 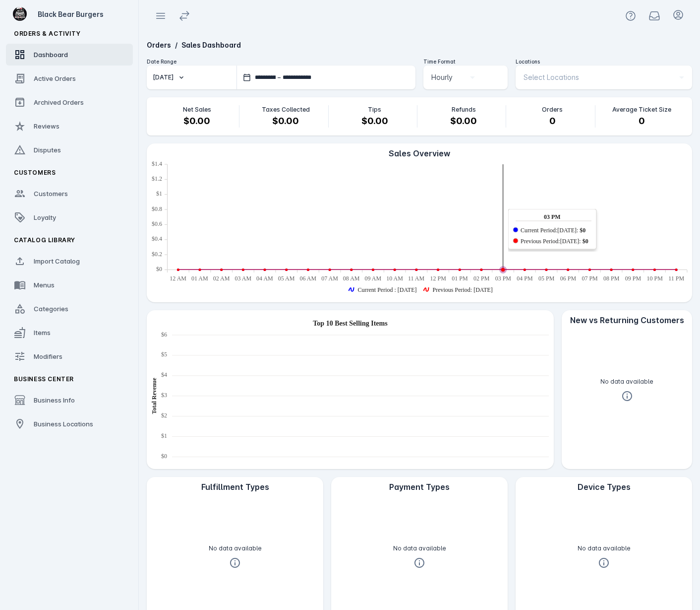 What do you see at coordinates (373, 279) in the screenshot?
I see `text: 09 AM` at bounding box center [373, 279].